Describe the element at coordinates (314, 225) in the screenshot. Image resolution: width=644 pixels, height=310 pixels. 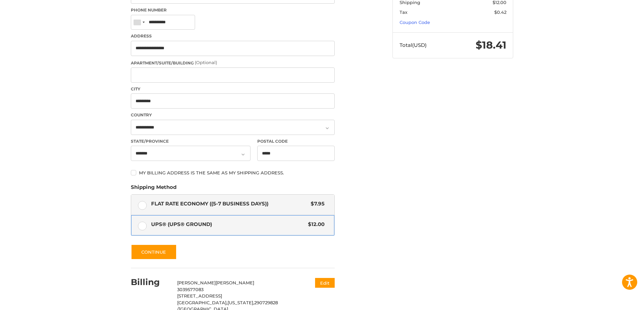
I see `span: $12.00` at that location.